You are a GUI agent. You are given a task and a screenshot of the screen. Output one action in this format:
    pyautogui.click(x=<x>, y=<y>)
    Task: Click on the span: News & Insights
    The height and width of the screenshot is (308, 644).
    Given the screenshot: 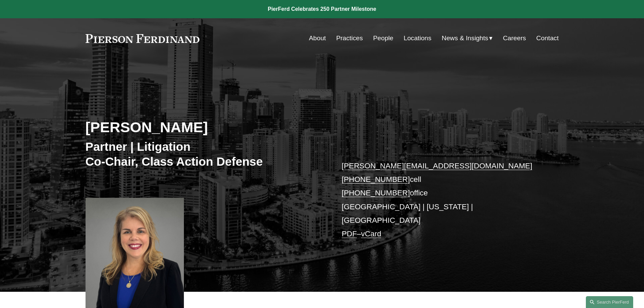 What is the action you would take?
    pyautogui.click(x=465, y=38)
    